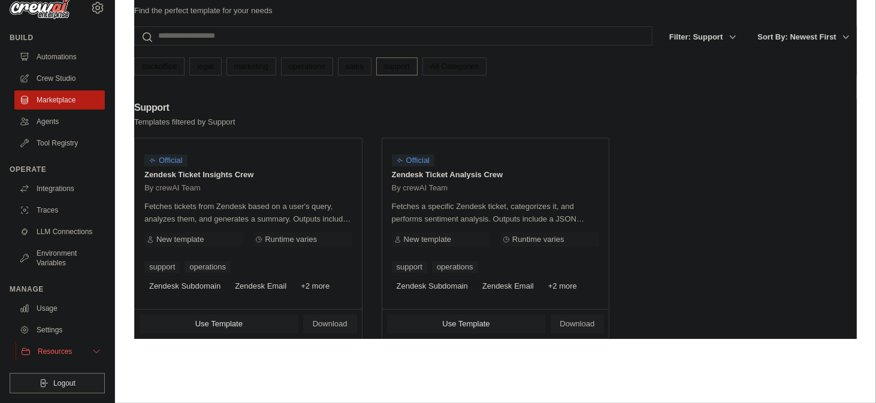 This screenshot has height=403, width=876. Describe the element at coordinates (454, 66) in the screenshot. I see `a: All Categories` at that location.